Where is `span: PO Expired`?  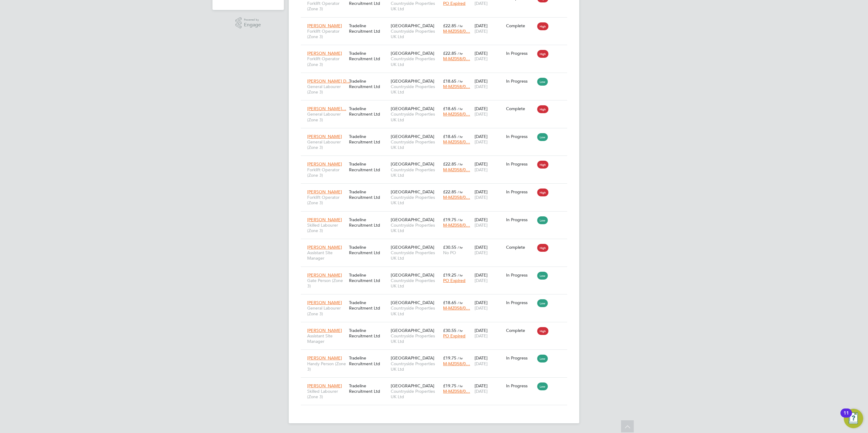
span: PO Expired is located at coordinates (454, 280).